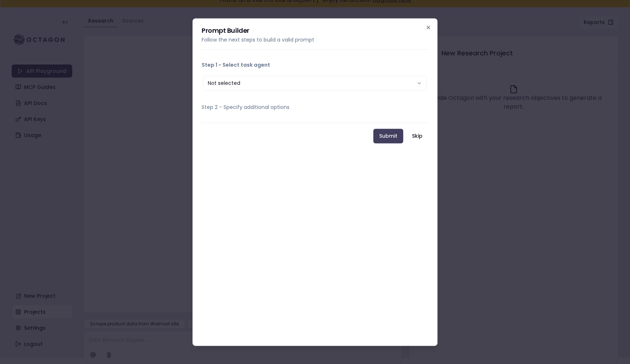  What do you see at coordinates (315, 107) in the screenshot?
I see `button: Step 2 - Specify additional options` at bounding box center [315, 107].